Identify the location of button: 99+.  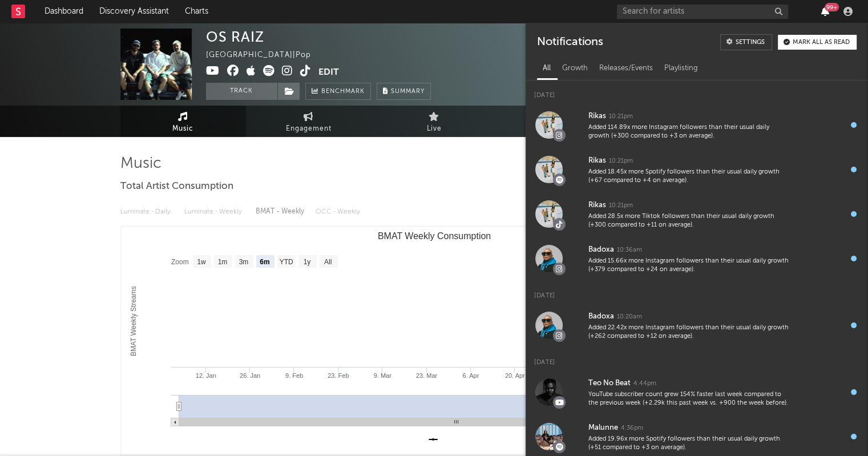
(825, 11).